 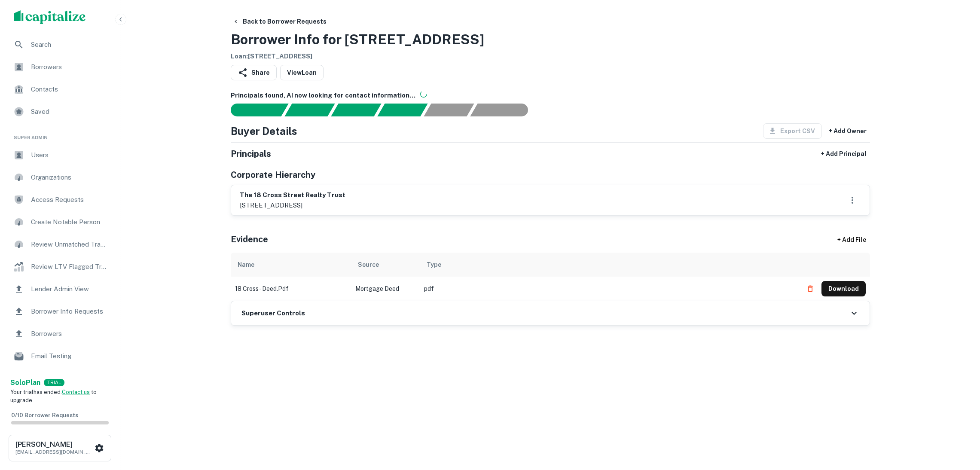 I want to click on span: Review Unmatched Transactions, so click(x=69, y=244).